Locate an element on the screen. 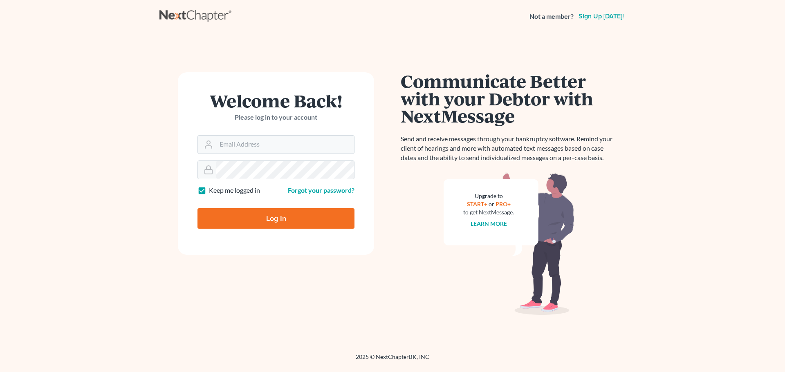 This screenshot has width=785, height=372. span: or is located at coordinates (491, 204).